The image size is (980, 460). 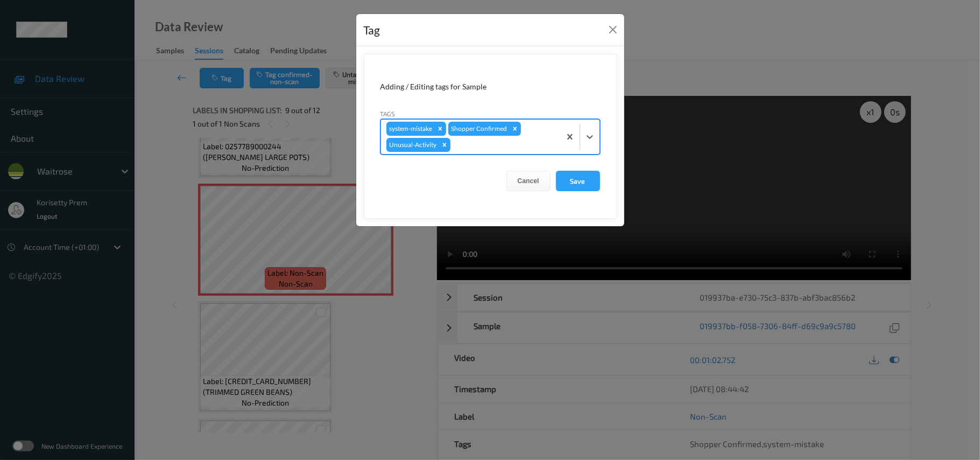 What do you see at coordinates (440, 129) in the screenshot?
I see `div: Remove system-mistake` at bounding box center [440, 129].